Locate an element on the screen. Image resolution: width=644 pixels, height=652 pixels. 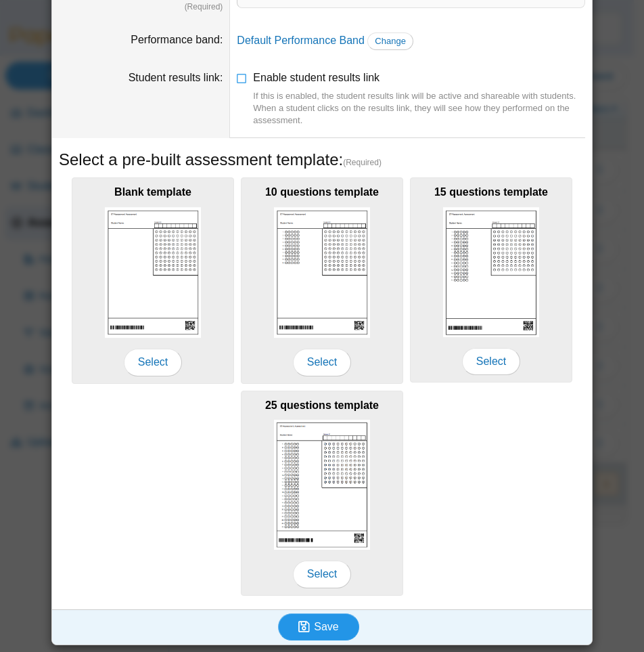
img: scan_sheet_blank.png is located at coordinates (153, 272).